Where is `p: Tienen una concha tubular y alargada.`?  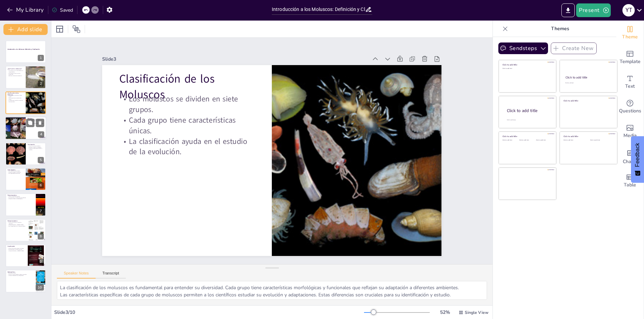 p: Tienen una concha tubular y alargada. is located at coordinates (17, 248).